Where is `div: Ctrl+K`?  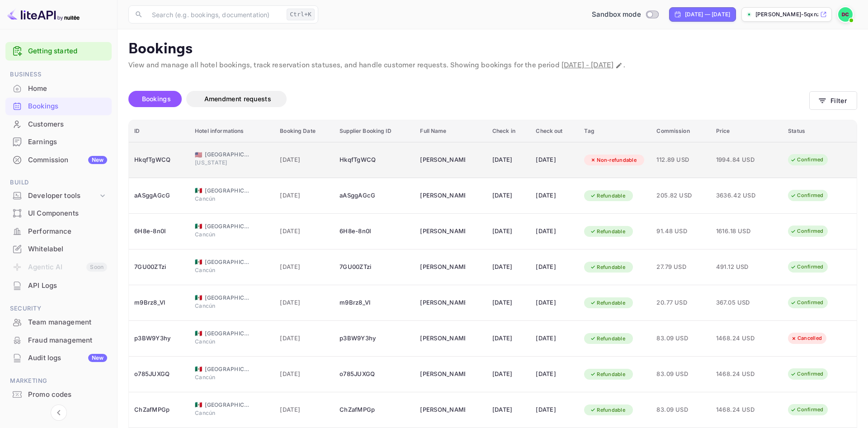
div: Ctrl+K is located at coordinates (300, 15).